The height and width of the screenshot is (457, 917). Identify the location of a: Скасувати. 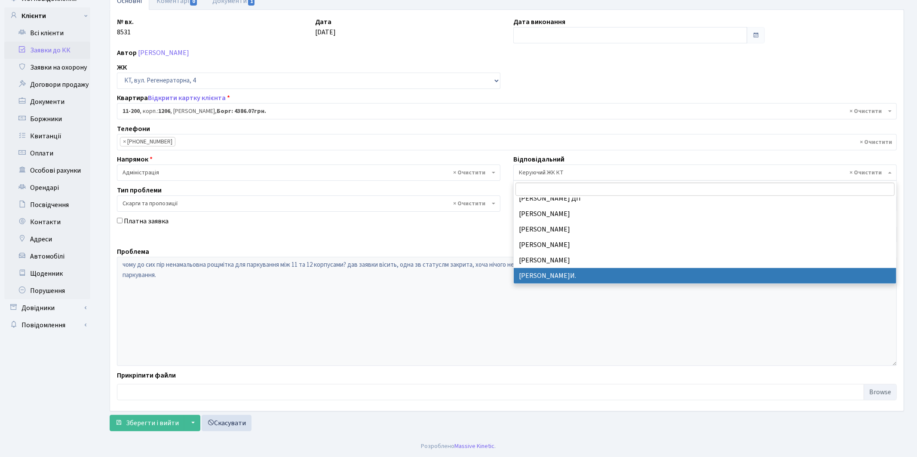
(227, 423).